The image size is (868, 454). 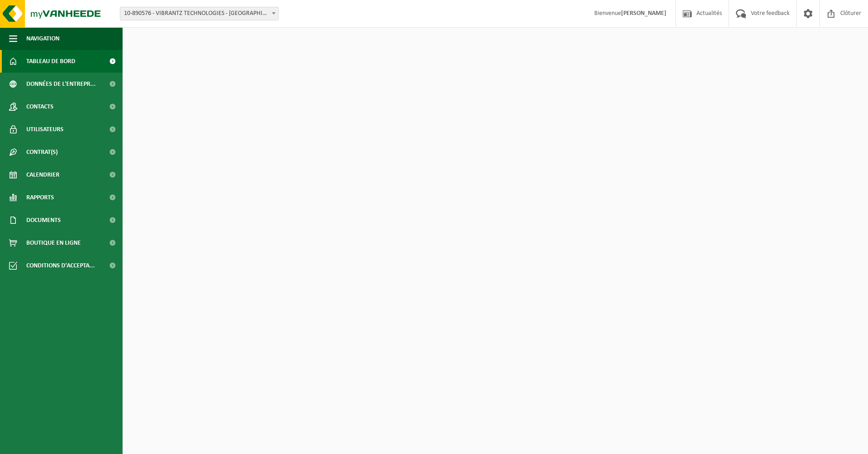 I want to click on span: Contrat(s), so click(x=41, y=152).